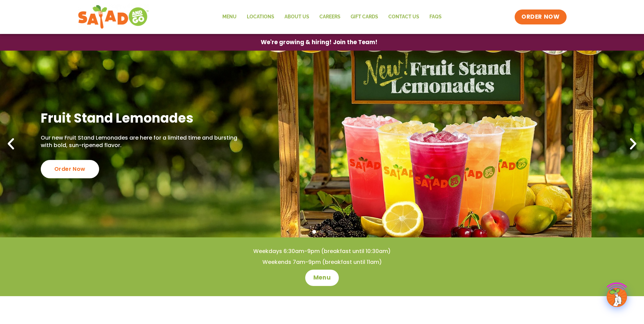 This screenshot has height=324, width=644. I want to click on a: Contact Us, so click(404, 17).